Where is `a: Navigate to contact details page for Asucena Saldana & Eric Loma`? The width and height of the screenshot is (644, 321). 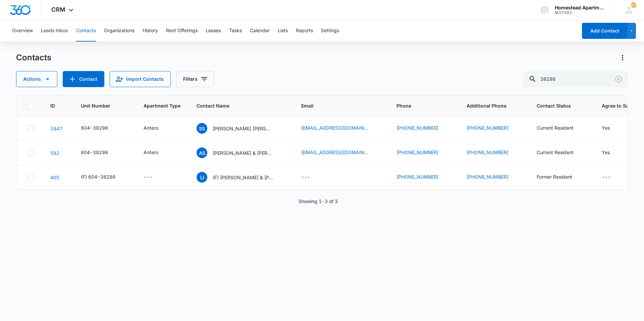
a: Navigate to contact details page for Asucena Saldana & Eric Loma is located at coordinates (55, 153).